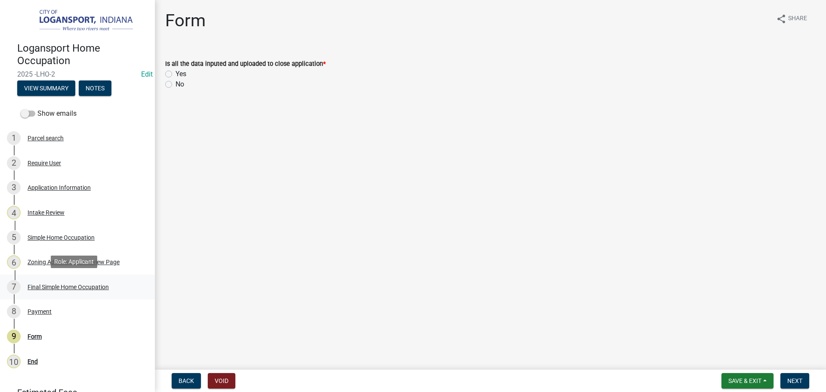 This screenshot has width=826, height=392. What do you see at coordinates (14, 262) in the screenshot?
I see `div: 6` at bounding box center [14, 262].